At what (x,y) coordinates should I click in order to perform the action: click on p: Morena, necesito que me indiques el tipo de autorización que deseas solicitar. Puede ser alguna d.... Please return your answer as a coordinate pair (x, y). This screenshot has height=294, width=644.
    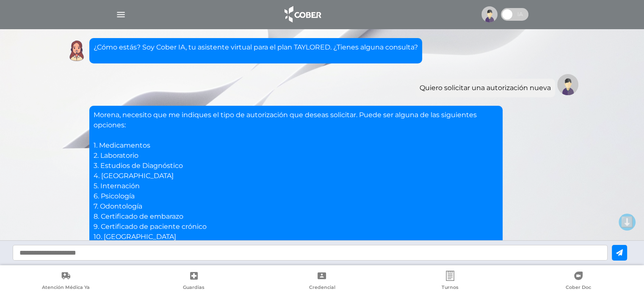
    Looking at the image, I should click on (296, 201).